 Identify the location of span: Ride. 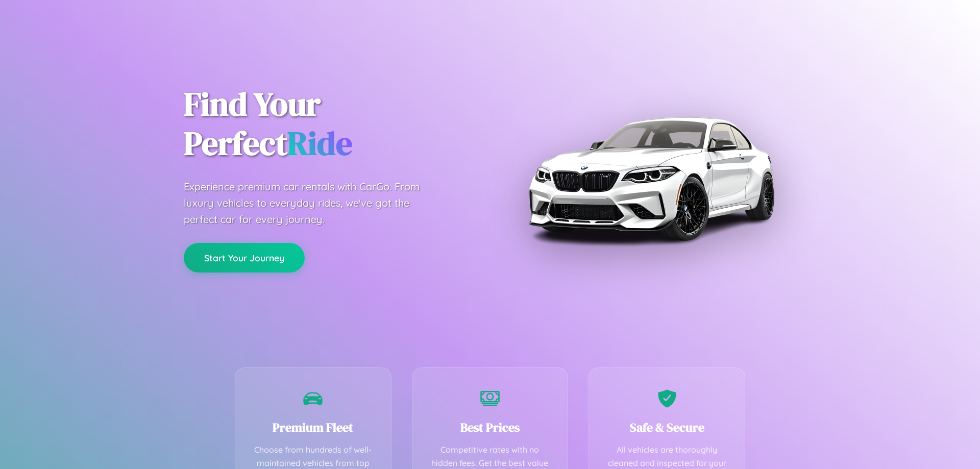
(319, 143).